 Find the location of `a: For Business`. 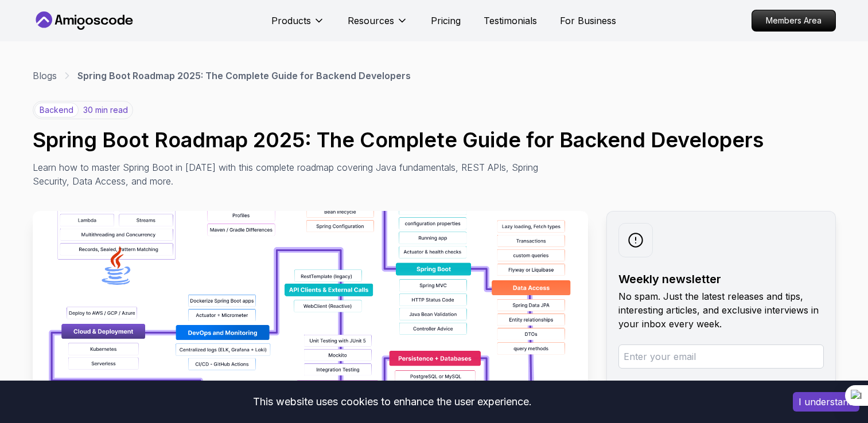

a: For Business is located at coordinates (588, 20).